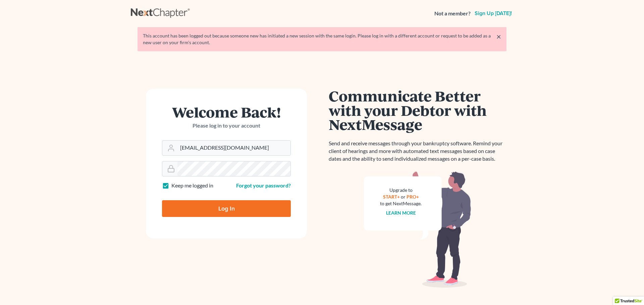  Describe the element at coordinates (418, 230) in the screenshot. I see `img: nextmessage_bg-59042aed3d76b12b5cd301f8e5b87938c9018125f34e5fa2b7a6b67550977c72.svg` at that location.